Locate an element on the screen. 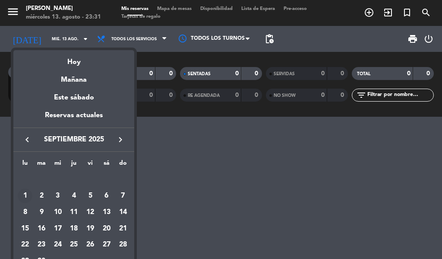 The width and height of the screenshot is (442, 259). td: 20 de septiembre de 2025 is located at coordinates (107, 229).